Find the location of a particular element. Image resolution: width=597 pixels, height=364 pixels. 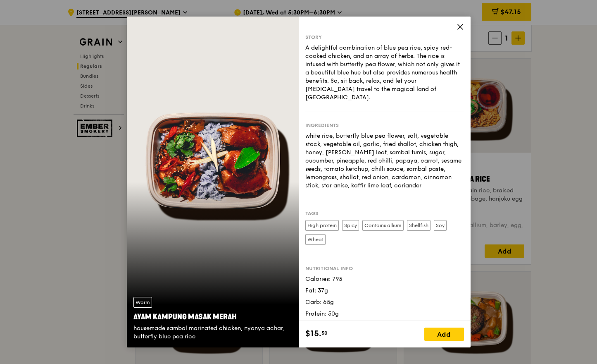

label: Spicy is located at coordinates (351, 226).